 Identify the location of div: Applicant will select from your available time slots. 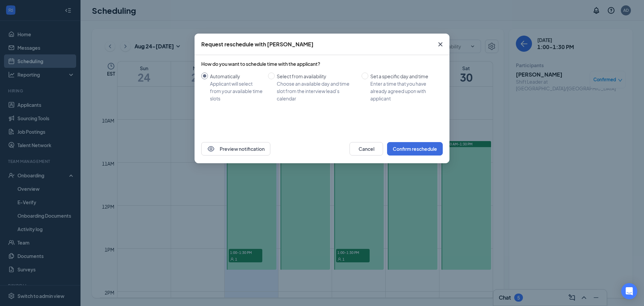
(236, 91).